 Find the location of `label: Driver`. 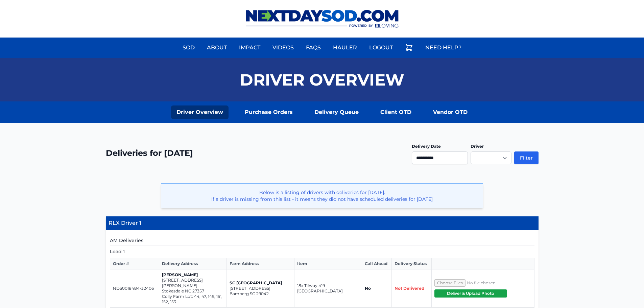

label: Driver is located at coordinates (477, 146).